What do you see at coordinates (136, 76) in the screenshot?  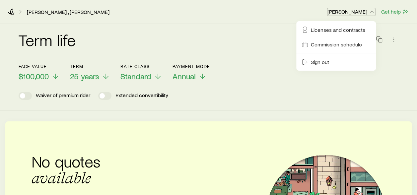 I see `span: Standard` at bounding box center [136, 76].